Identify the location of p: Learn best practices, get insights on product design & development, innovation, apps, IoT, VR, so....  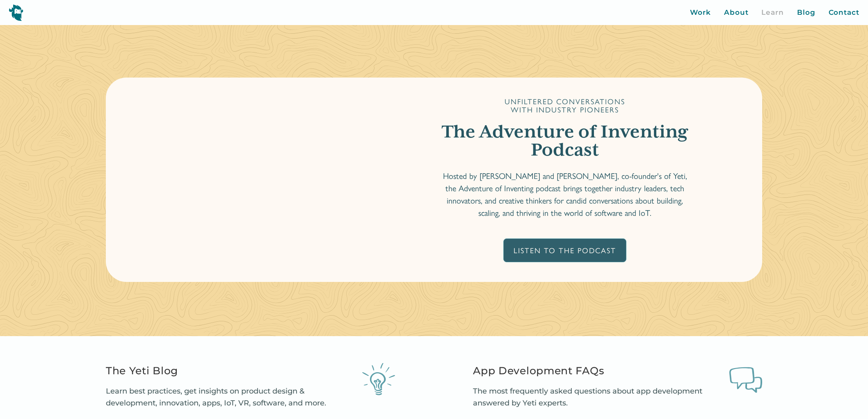
(229, 397).